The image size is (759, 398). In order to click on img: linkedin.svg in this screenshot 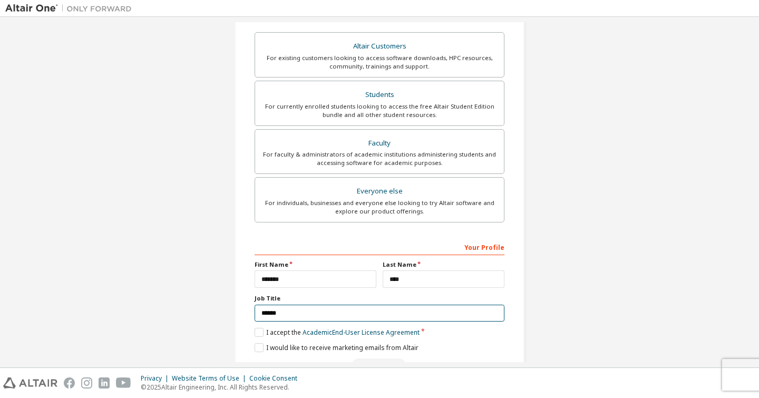, I will do `click(104, 382)`.